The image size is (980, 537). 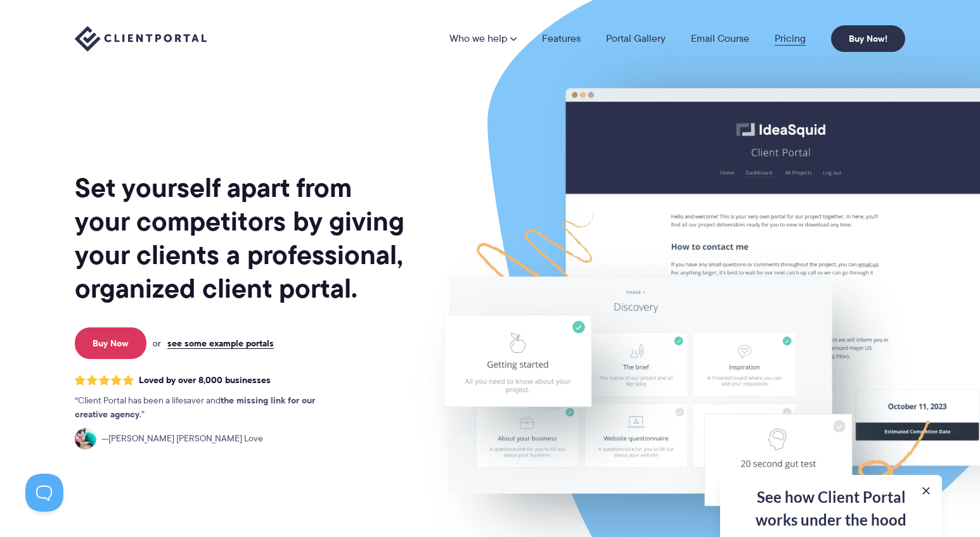 I want to click on a: see some example portals, so click(x=221, y=344).